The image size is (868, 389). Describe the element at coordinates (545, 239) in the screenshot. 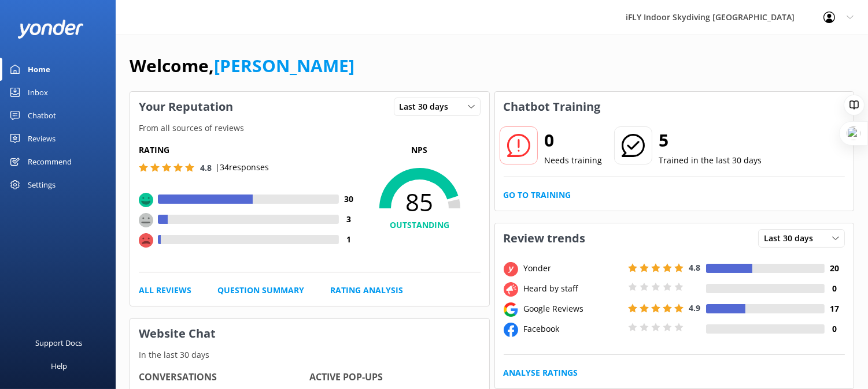

I see `h3: Review trends` at that location.